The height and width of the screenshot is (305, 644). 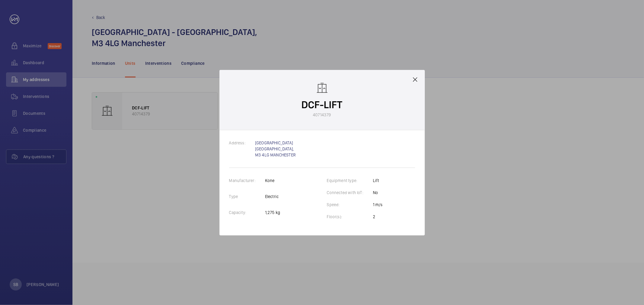 What do you see at coordinates (322, 88) in the screenshot?
I see `img: elevator.svg` at bounding box center [322, 88].